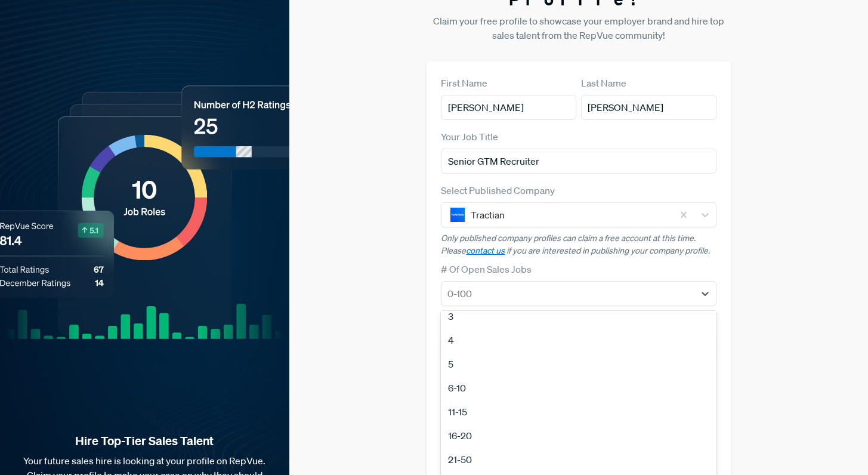 The image size is (868, 475). Describe the element at coordinates (578, 316) in the screenshot. I see `div: 3` at that location.